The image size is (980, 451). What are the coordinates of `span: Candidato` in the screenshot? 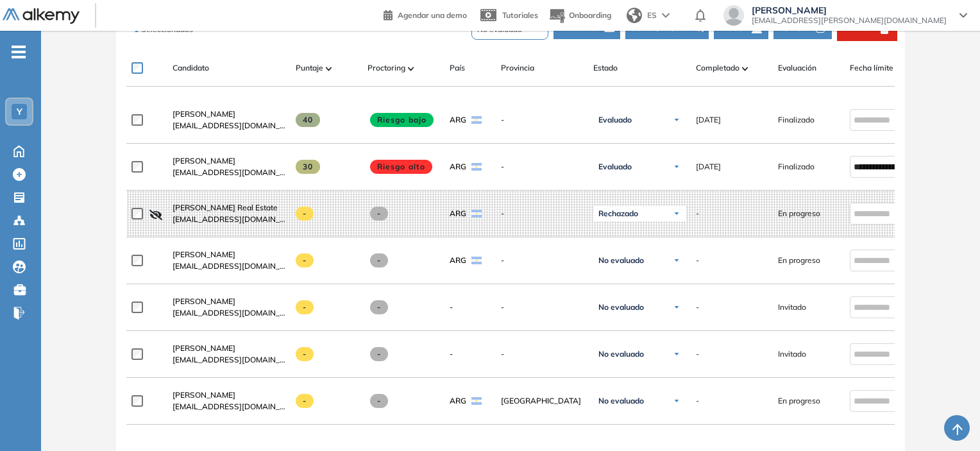 It's located at (190, 68).